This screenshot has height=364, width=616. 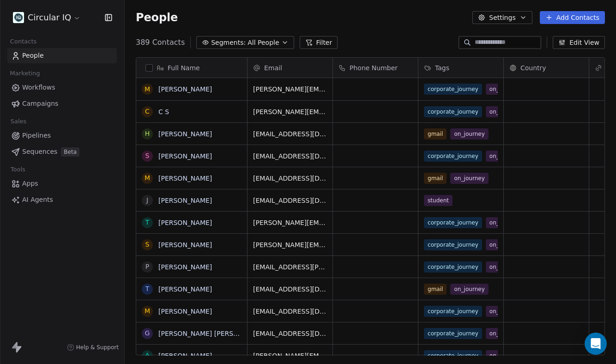 What do you see at coordinates (147, 133) in the screenshot?
I see `div: H` at bounding box center [147, 133].